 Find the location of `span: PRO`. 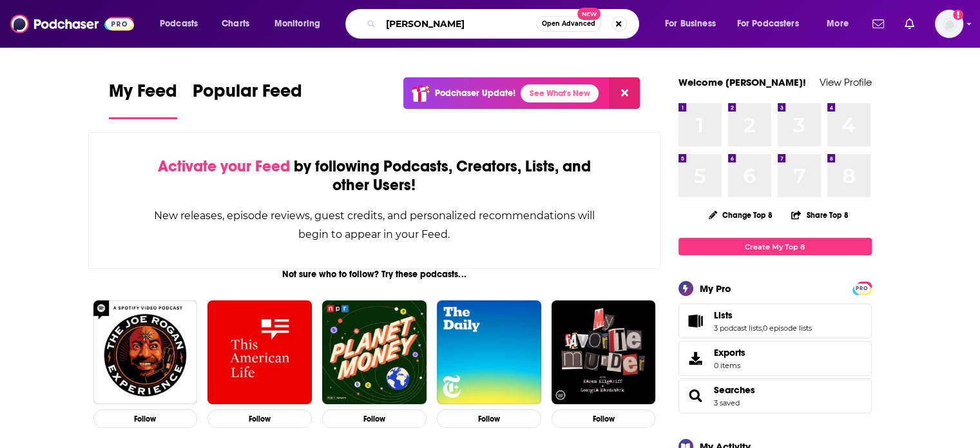

span: PRO is located at coordinates (863, 288).